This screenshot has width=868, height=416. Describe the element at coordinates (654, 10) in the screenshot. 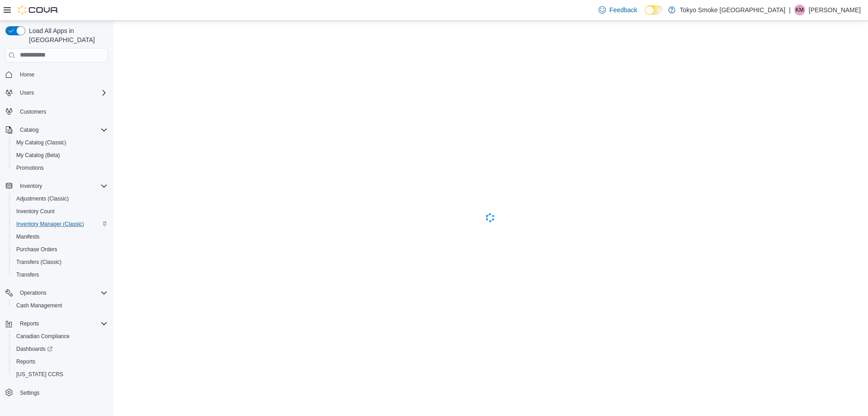

I see `input: Dark Mode` at that location.